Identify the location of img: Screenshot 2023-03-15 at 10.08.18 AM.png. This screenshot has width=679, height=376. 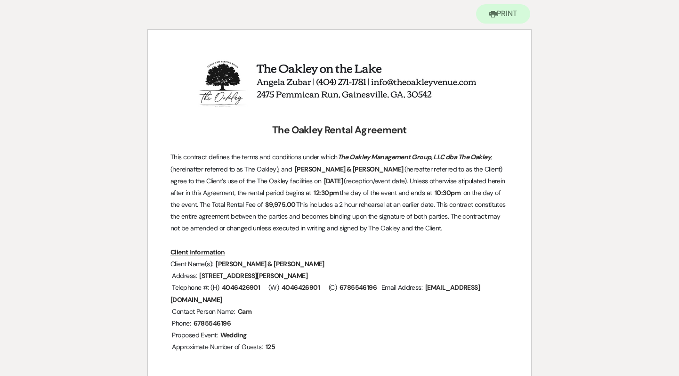
(338, 81).